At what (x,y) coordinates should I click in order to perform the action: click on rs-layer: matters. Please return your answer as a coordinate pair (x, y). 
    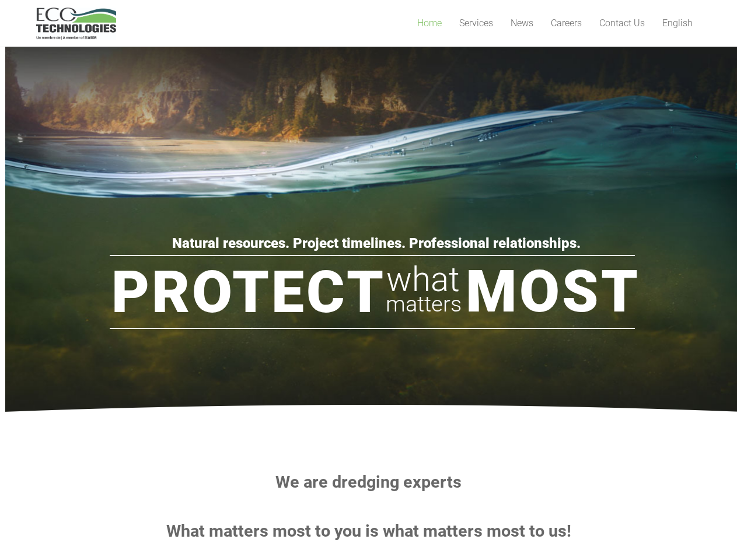
    Looking at the image, I should click on (424, 303).